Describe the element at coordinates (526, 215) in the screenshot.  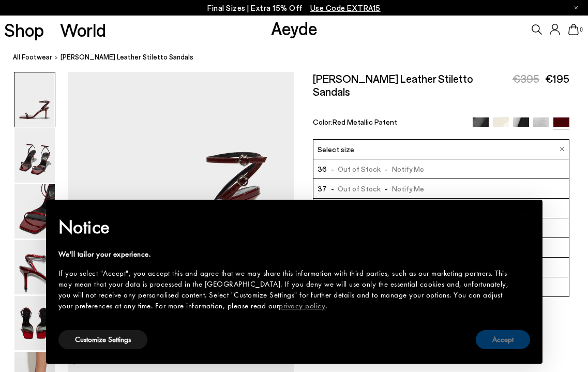
I see `button: Close this notice` at that location.